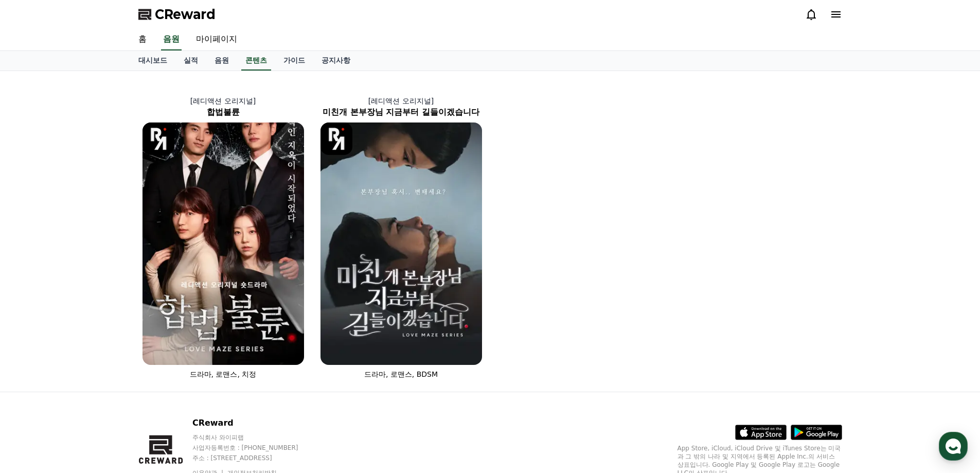  I want to click on a: [레디액션 오리지널] 미친개 본부장님 지금부터 길들이겠습니다 미친개 본부장님 지금부터 길들이겠습니다 [object Object] Logo 드라마, 로맨스, BDSM, so click(401, 237).